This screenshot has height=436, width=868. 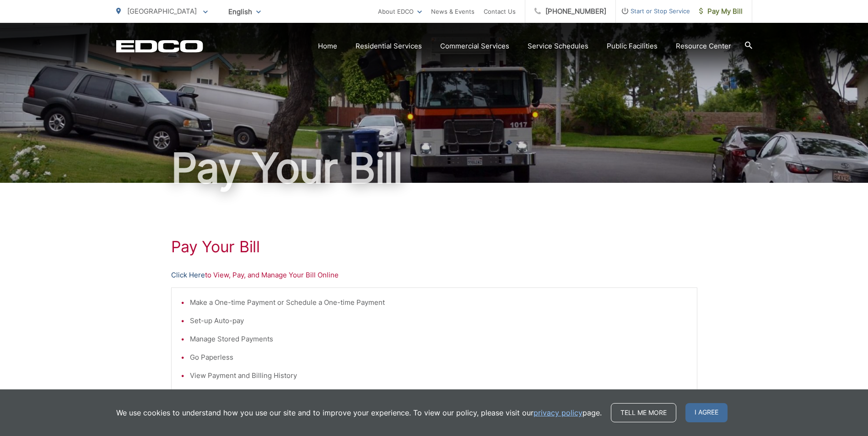 What do you see at coordinates (643, 413) in the screenshot?
I see `a: Tell me more` at bounding box center [643, 413].